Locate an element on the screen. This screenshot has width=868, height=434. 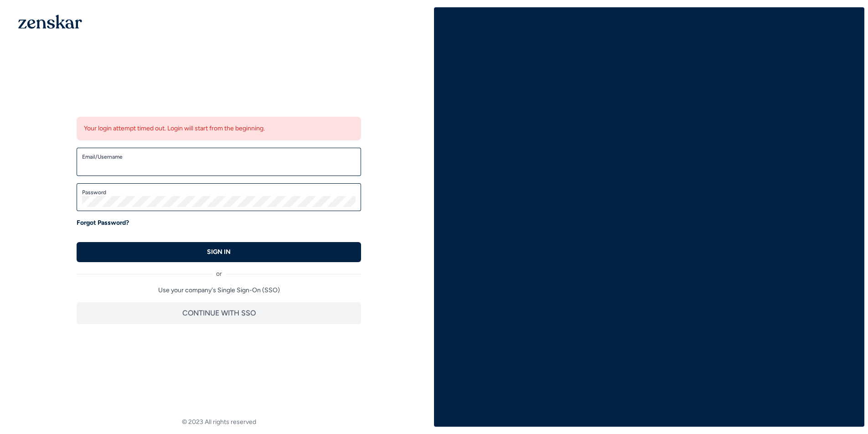
div: Your login attempt timed out. Login will start from the beginning. is located at coordinates (219, 129).